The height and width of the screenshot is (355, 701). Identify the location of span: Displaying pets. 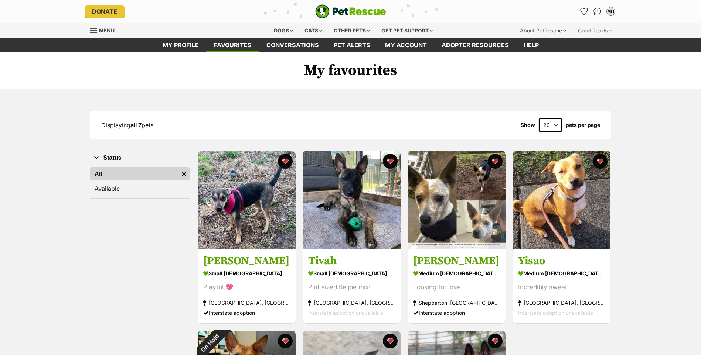
(127, 125).